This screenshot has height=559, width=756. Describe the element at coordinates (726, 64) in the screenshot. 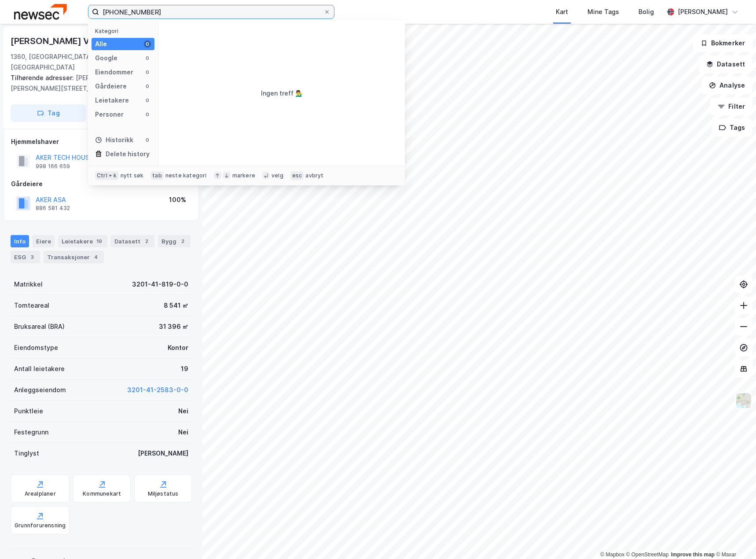

I see `button: Datasett` at that location.